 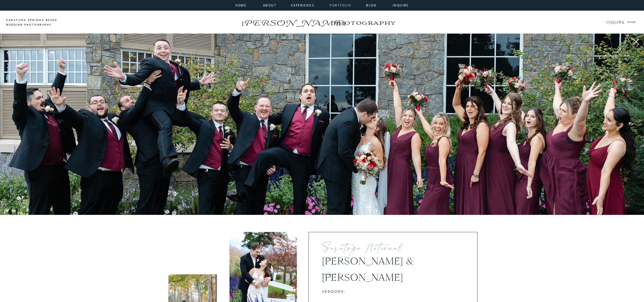 I want to click on a: portfolio, so click(x=341, y=5).